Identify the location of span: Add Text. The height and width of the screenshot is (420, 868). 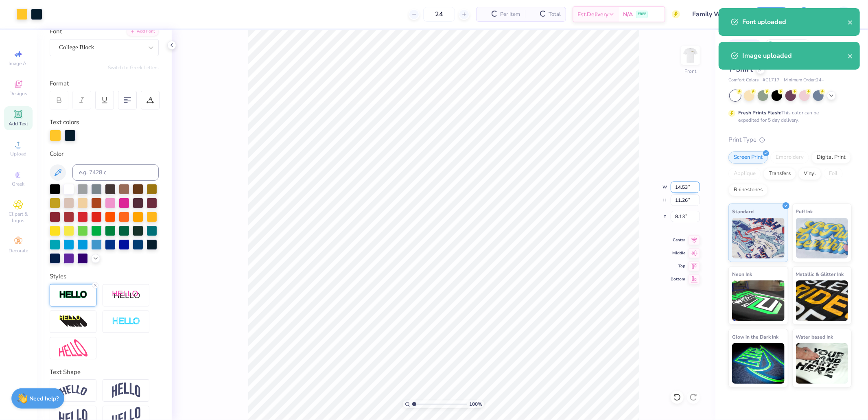
(18, 123).